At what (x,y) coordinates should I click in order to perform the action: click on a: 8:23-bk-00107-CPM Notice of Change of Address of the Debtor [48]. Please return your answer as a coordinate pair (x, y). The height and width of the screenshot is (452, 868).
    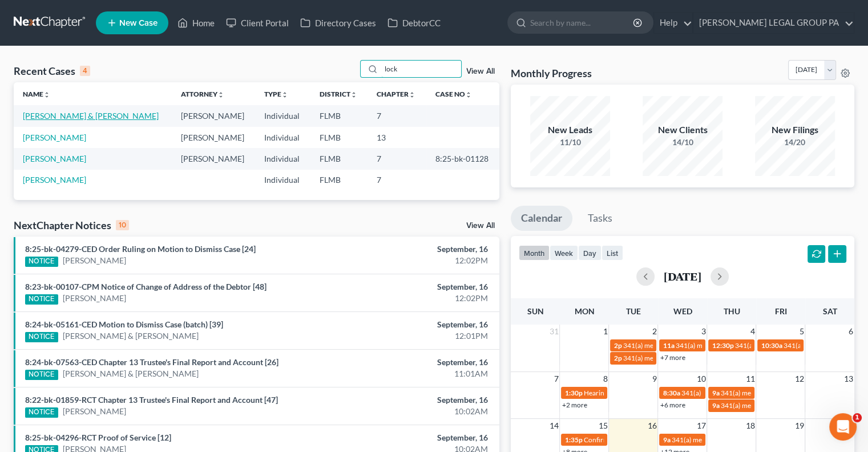
    Looking at the image, I should click on (146, 286).